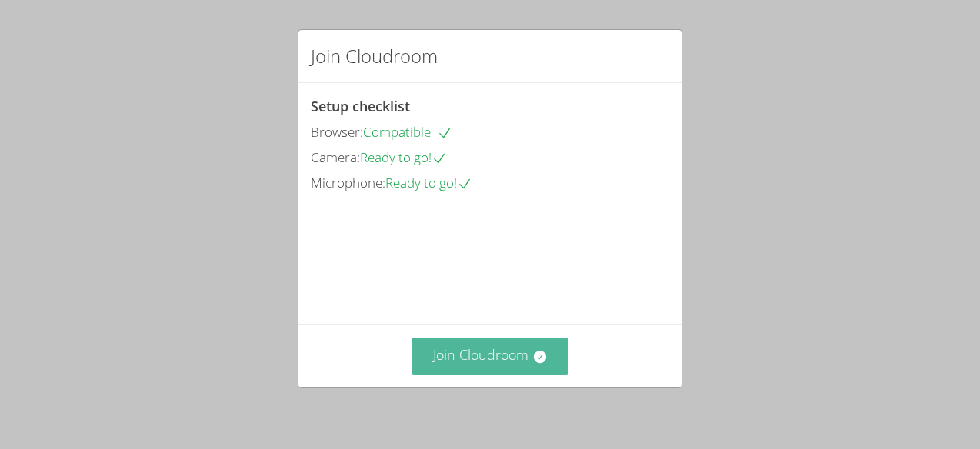 This screenshot has height=449, width=980. I want to click on span: Compatible, so click(408, 132).